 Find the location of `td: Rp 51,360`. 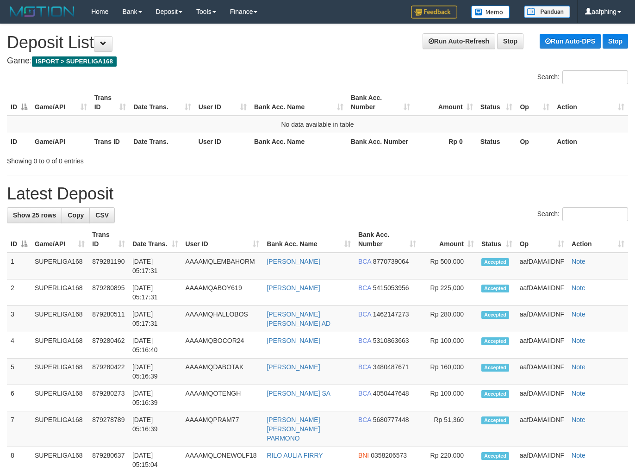

td: Rp 51,360 is located at coordinates (448, 429).